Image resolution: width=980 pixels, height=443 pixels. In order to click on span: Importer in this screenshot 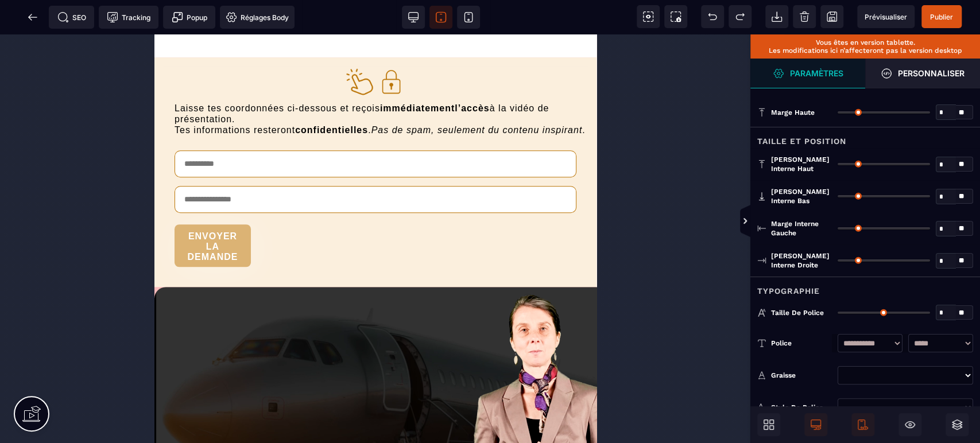, I will do `click(777, 16)`.